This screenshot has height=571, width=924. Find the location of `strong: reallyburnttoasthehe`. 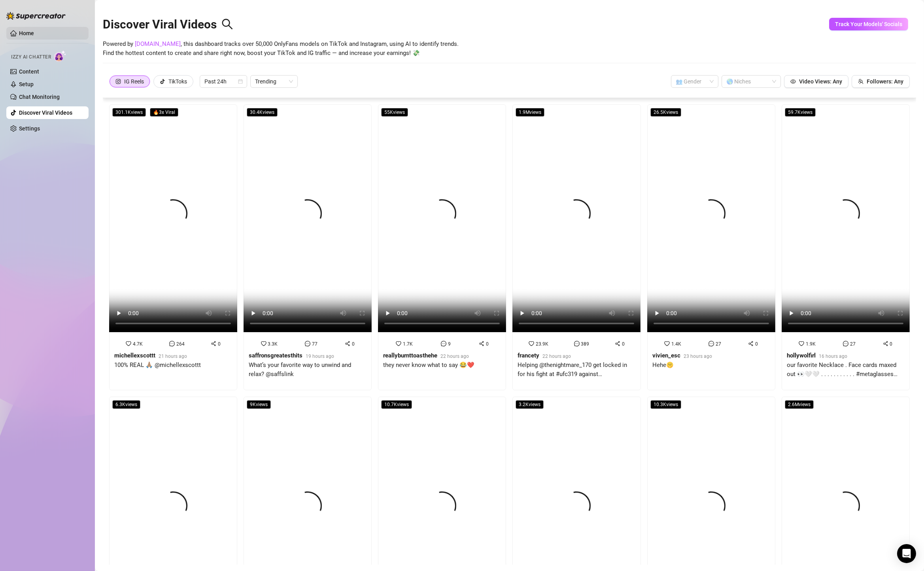

strong: reallyburnttoasthehe is located at coordinates (410, 356).